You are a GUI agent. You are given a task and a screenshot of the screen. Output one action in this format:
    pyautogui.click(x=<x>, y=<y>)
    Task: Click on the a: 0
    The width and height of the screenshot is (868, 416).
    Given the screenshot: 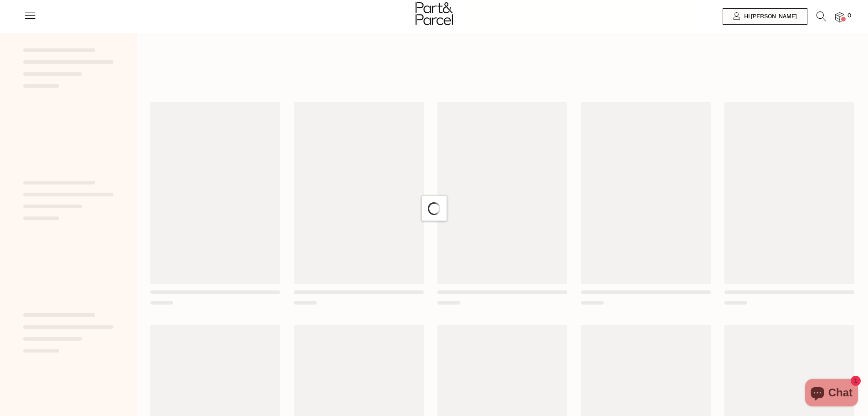 What is the action you would take?
    pyautogui.click(x=840, y=16)
    